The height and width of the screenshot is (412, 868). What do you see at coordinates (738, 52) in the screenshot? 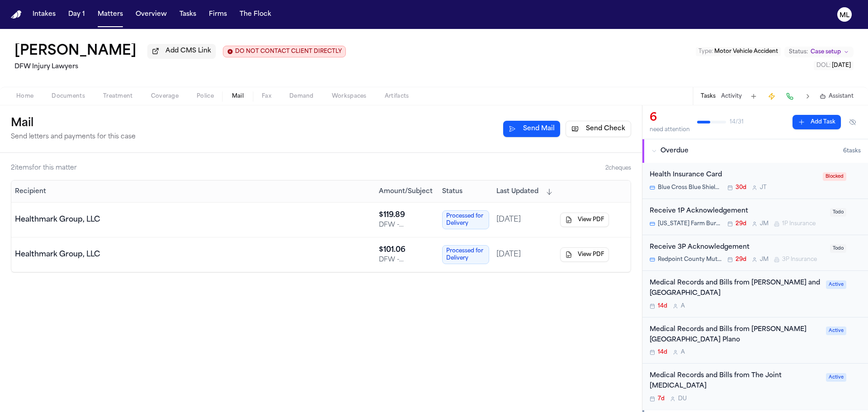
I see `button: Edit Type: Motor Vehicle Accident` at bounding box center [738, 52].